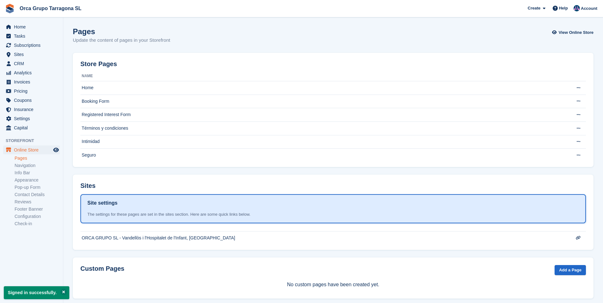 The image size is (603, 303). What do you see at coordinates (333, 285) in the screenshot?
I see `p: No custom pages have been created yet.` at bounding box center [333, 285].